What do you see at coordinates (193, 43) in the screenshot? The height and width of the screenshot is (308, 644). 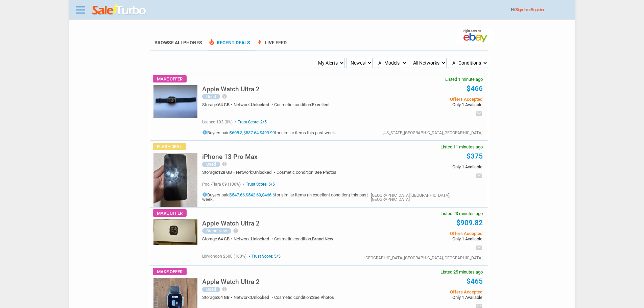 I see `span: Phones` at bounding box center [193, 43].